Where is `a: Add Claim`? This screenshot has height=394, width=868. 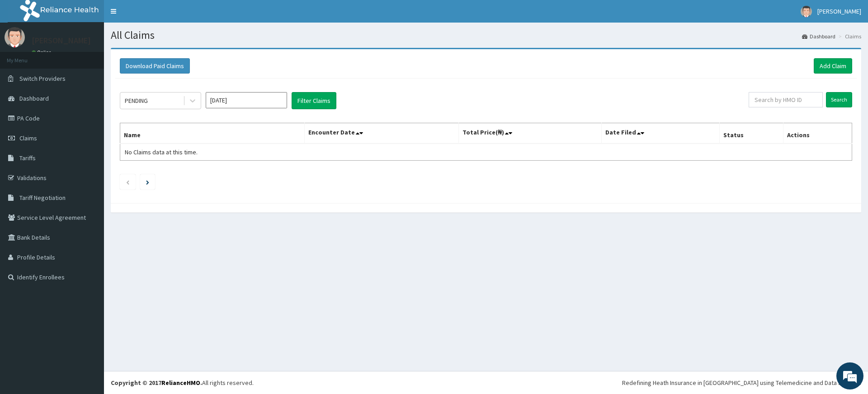
a: Add Claim is located at coordinates (832, 66).